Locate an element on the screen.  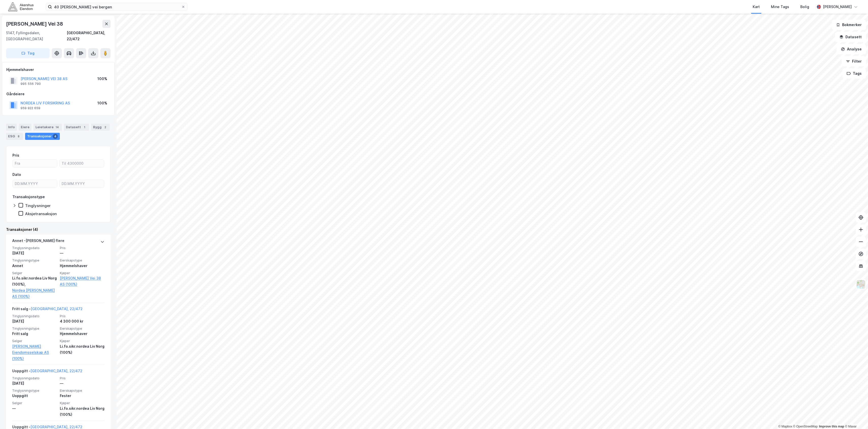
div: Kontrollprogram for chat is located at coordinates (856, 417).